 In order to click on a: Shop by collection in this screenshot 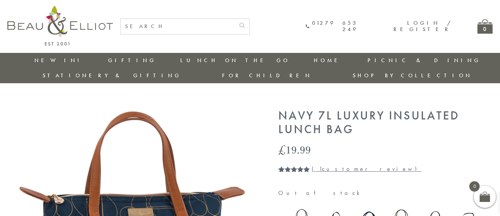, I will do `click(412, 75)`.